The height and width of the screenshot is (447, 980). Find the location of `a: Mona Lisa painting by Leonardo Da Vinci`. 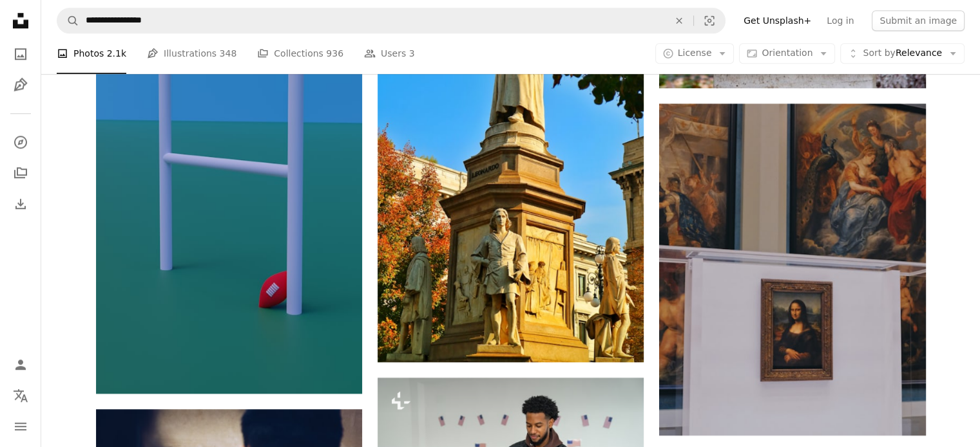

a: Mona Lisa painting by Leonardo Da Vinci is located at coordinates (792, 269).